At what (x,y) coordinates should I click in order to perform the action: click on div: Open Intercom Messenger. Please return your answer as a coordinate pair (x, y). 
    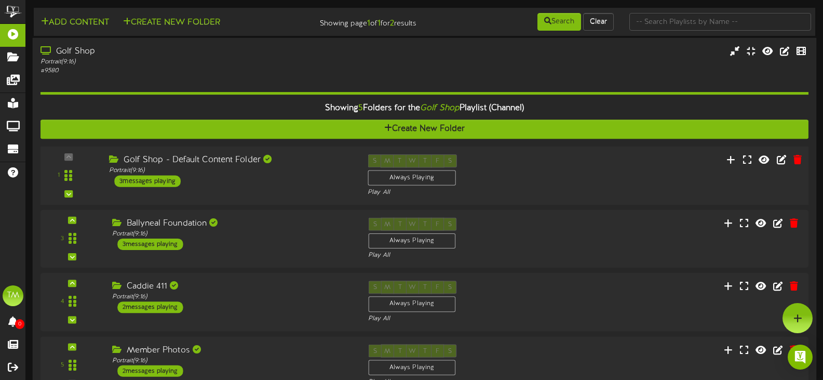
    Looking at the image, I should click on (800, 357).